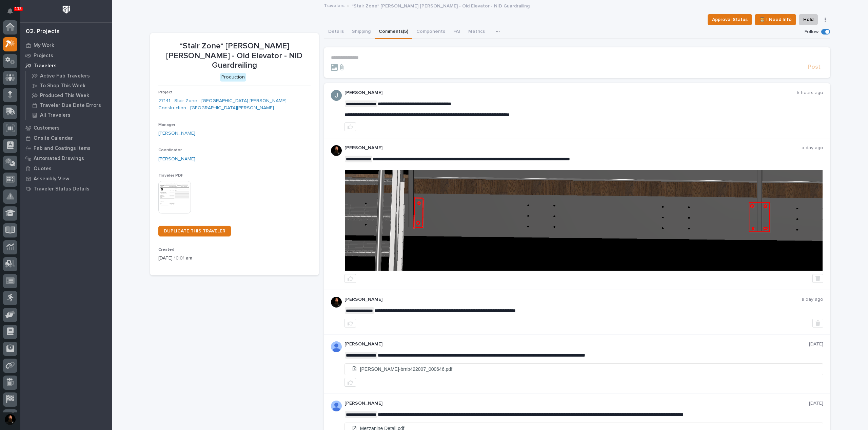 Image resolution: width=868 pixels, height=430 pixels. What do you see at coordinates (361, 32) in the screenshot?
I see `button: Shipping` at bounding box center [361, 32].